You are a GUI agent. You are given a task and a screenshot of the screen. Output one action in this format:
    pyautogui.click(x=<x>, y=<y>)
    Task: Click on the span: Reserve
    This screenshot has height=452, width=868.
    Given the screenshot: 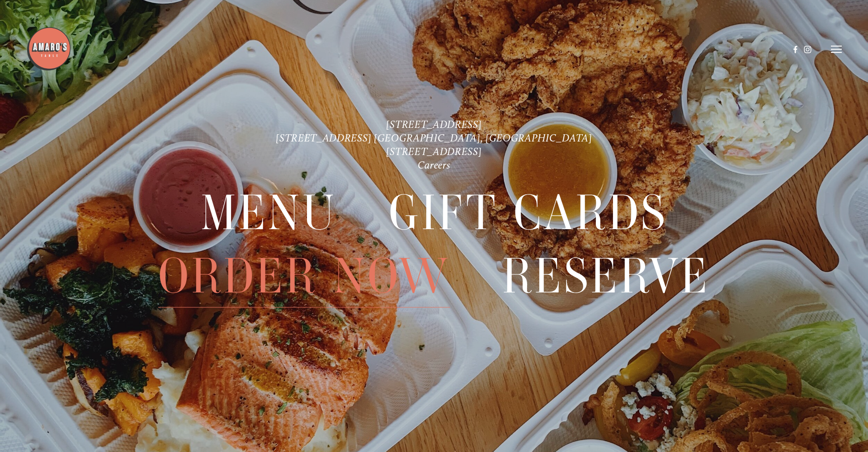 What is the action you would take?
    pyautogui.click(x=605, y=277)
    